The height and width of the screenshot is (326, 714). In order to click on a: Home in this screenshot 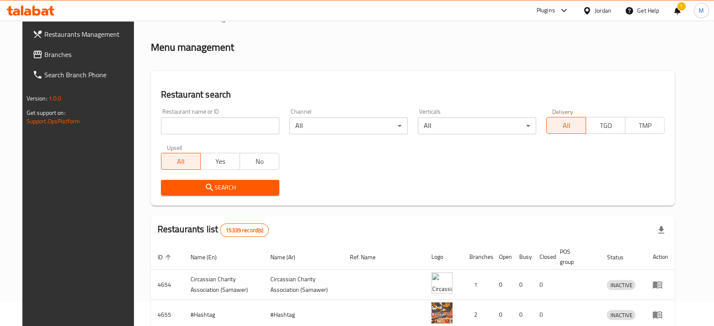, I will do `click(164, 19)`.